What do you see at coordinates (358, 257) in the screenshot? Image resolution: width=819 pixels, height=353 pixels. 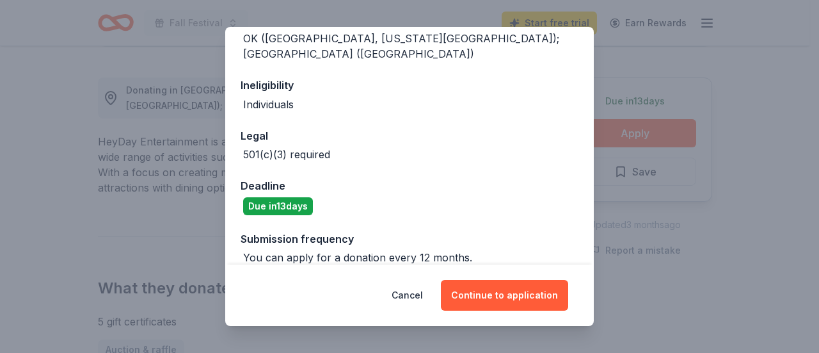 I see `div: You can apply for a donation every 12 months.` at bounding box center [358, 257].